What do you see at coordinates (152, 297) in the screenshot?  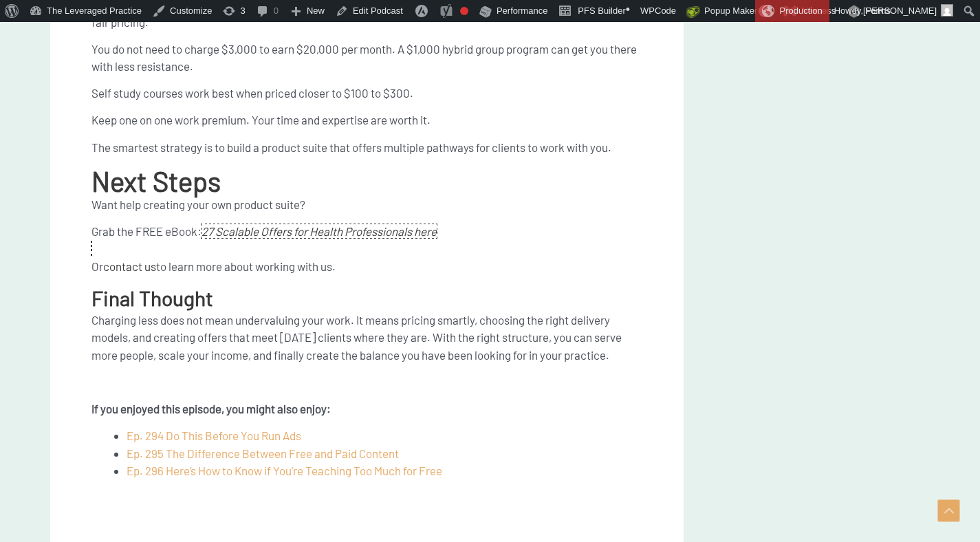 I see `b: Final Thought` at bounding box center [152, 297].